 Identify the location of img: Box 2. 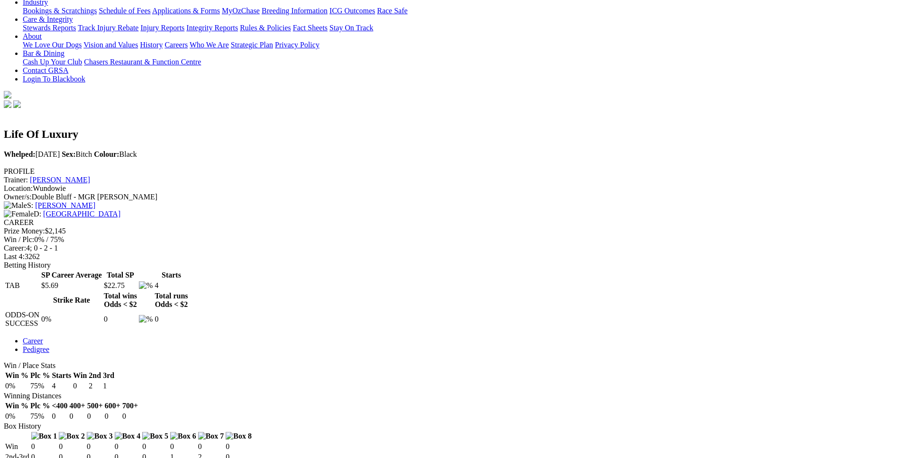
(72, 436).